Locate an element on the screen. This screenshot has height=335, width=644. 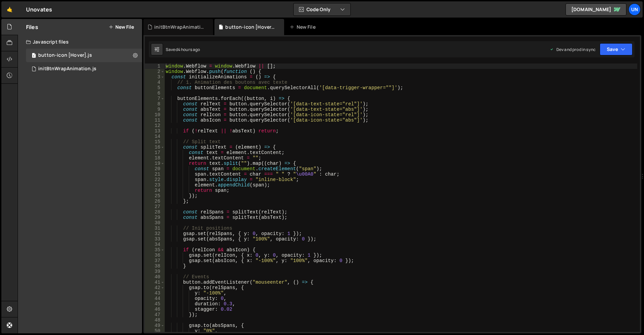
div: 25 is located at coordinates (155, 196).